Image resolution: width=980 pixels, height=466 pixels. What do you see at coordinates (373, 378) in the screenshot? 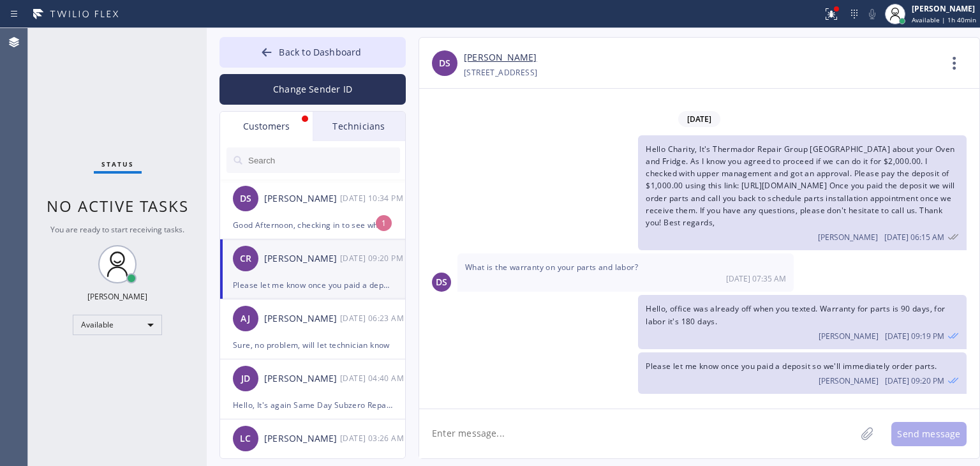
I see `div: 09/22/2025 9:40 AM` at bounding box center [373, 378].